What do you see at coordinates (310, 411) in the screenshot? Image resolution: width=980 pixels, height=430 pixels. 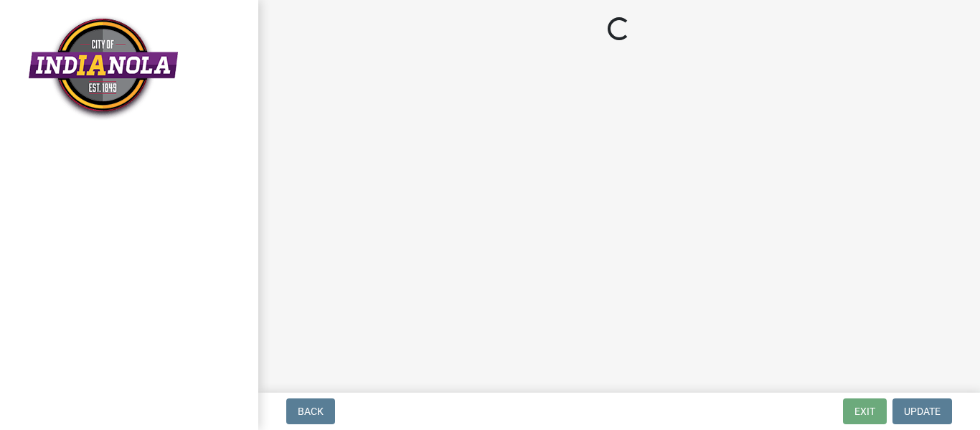 I see `span: Back` at bounding box center [310, 411].